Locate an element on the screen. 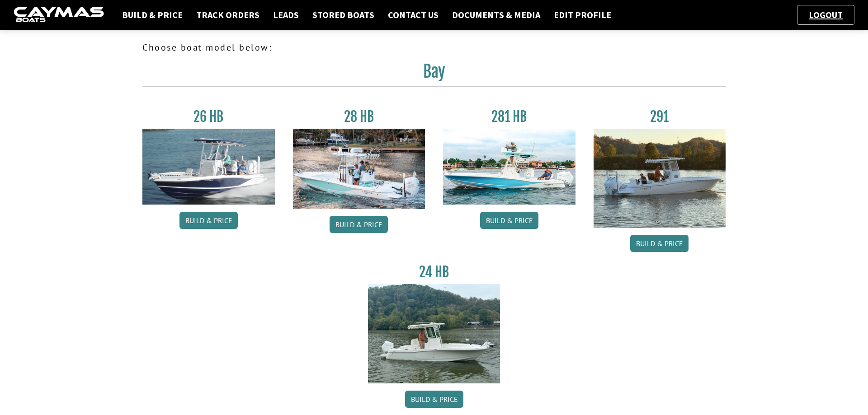  img: caymas-dealer-connect-2ed40d3bc7270c1d8d7ffb4b79bf05adc795679939227970def78ec6f6c03838.gif is located at coordinates (59, 15).